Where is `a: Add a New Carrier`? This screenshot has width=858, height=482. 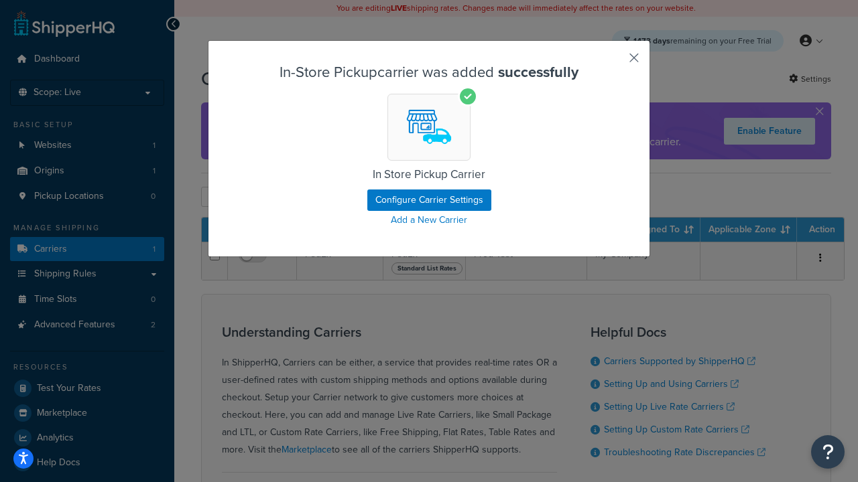
a: Add a New Carrier is located at coordinates (429, 220).